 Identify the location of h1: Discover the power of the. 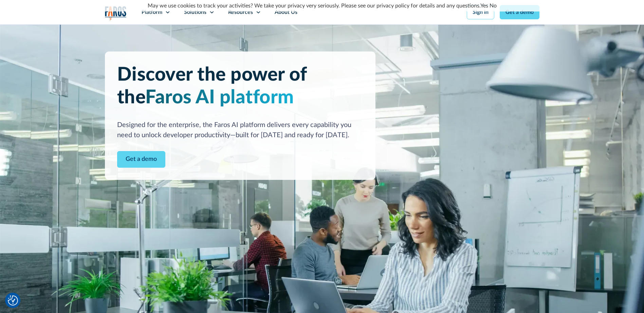
(240, 87).